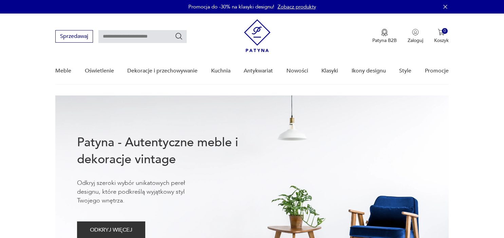 This screenshot has width=504, height=238. What do you see at coordinates (297, 71) in the screenshot?
I see `a: Nowości` at bounding box center [297, 71].